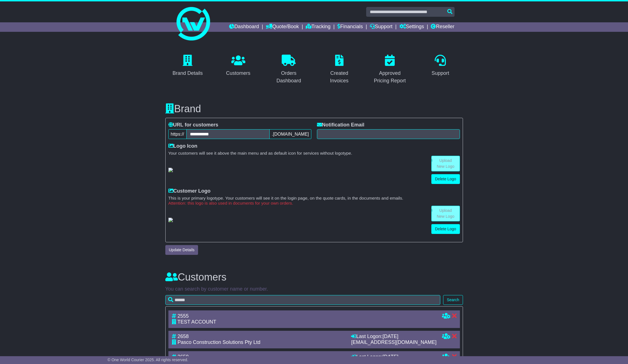 Image resolution: width=628 pixels, height=364 pixels. Describe the element at coordinates (453, 300) in the screenshot. I see `button: Search` at that location.